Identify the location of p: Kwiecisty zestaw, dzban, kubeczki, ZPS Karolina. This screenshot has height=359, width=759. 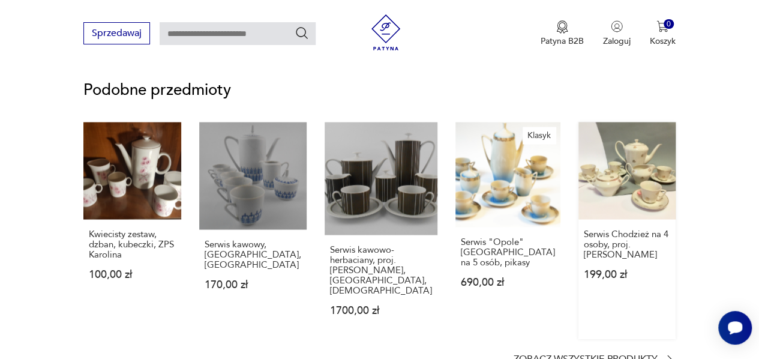
(132, 244).